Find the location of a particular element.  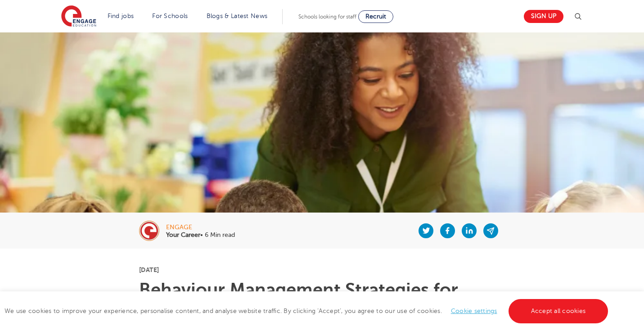

a: For Schools is located at coordinates (169, 16).